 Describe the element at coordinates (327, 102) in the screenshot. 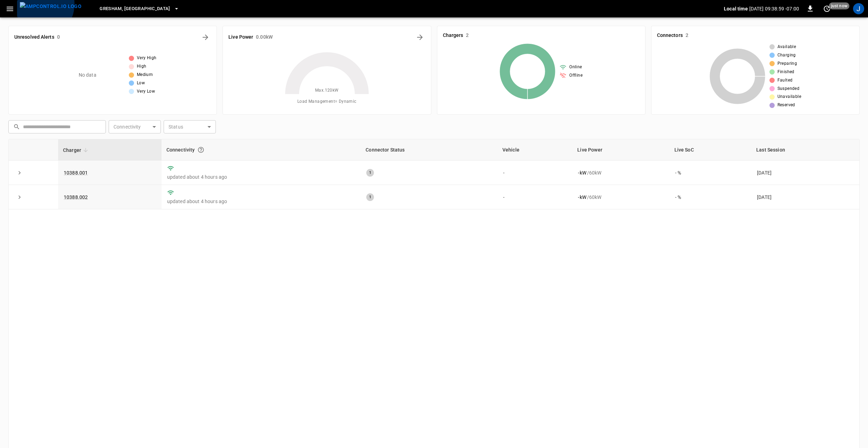

I see `span: Load Management = Dynamic` at that location.